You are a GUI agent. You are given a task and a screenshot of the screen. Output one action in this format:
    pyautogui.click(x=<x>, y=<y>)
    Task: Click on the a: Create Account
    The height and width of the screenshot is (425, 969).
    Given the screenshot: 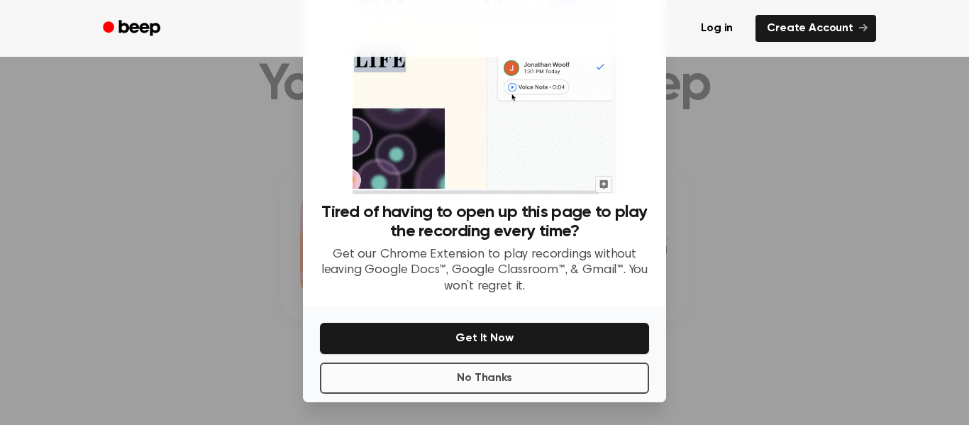 What is the action you would take?
    pyautogui.click(x=816, y=28)
    